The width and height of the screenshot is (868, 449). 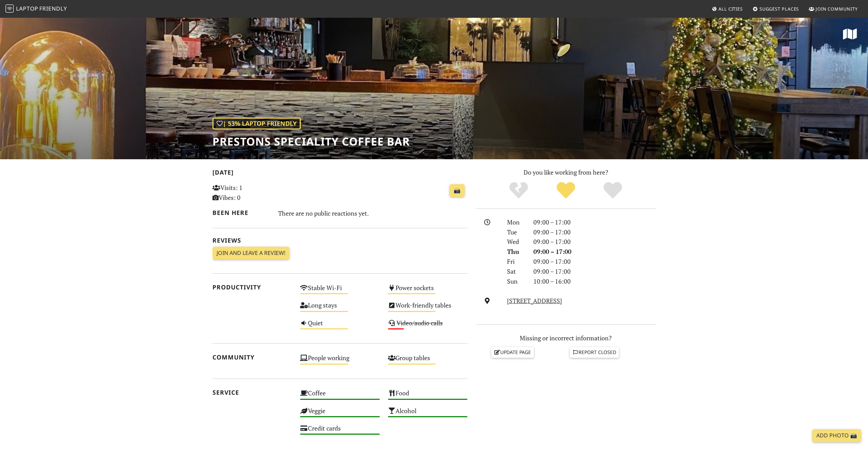 What do you see at coordinates (251, 254) in the screenshot?
I see `a: Join and leave a review!` at bounding box center [251, 254].